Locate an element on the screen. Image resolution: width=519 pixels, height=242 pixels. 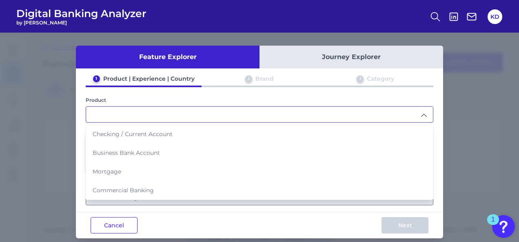
button: Open Resource Center, 1 new notification is located at coordinates (503, 227).